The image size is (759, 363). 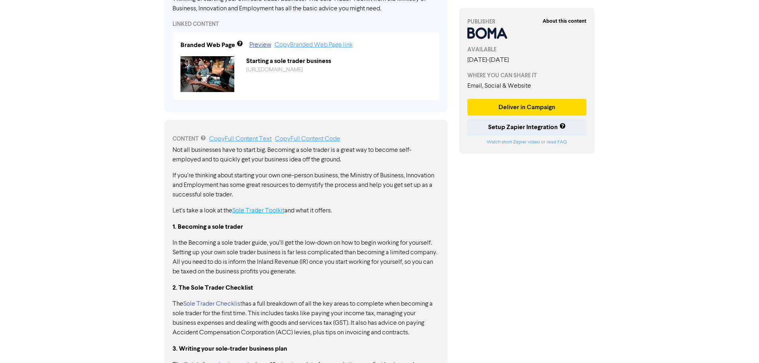 What do you see at coordinates (513, 142) in the screenshot?
I see `a: Watch short Zapier video` at bounding box center [513, 142].